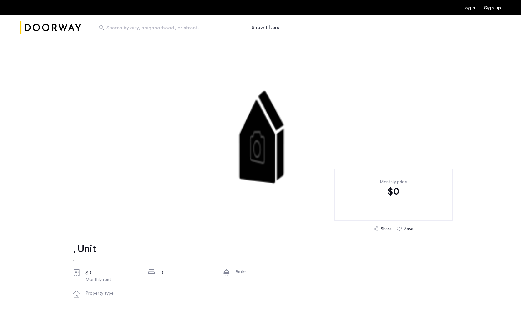 The height and width of the screenshot is (309, 521). What do you see at coordinates (169, 28) in the screenshot?
I see `input: Apartment Search` at bounding box center [169, 28].